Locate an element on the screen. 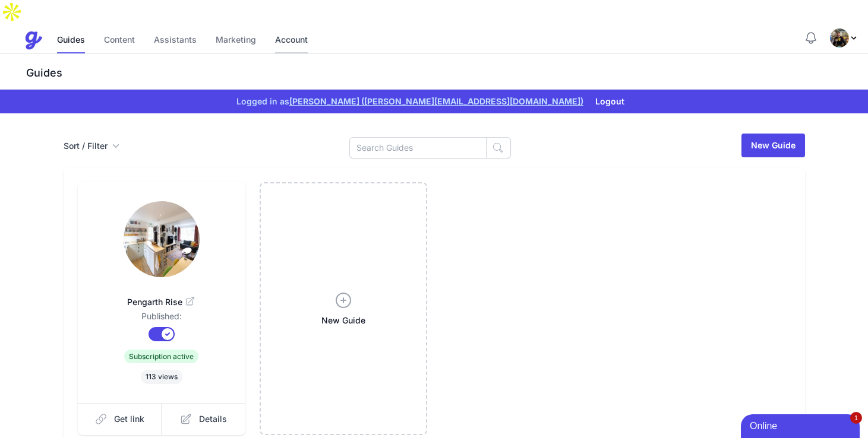 The image size is (868, 438). button: Logout is located at coordinates (610, 101).